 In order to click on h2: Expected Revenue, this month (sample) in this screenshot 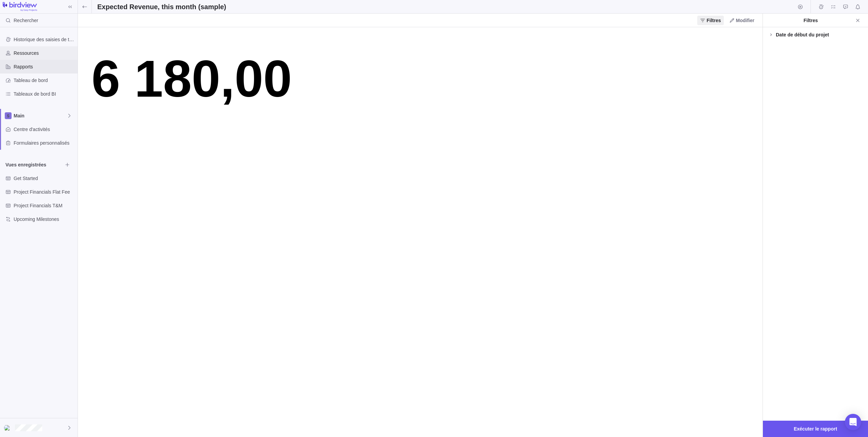, I will do `click(161, 7)`.